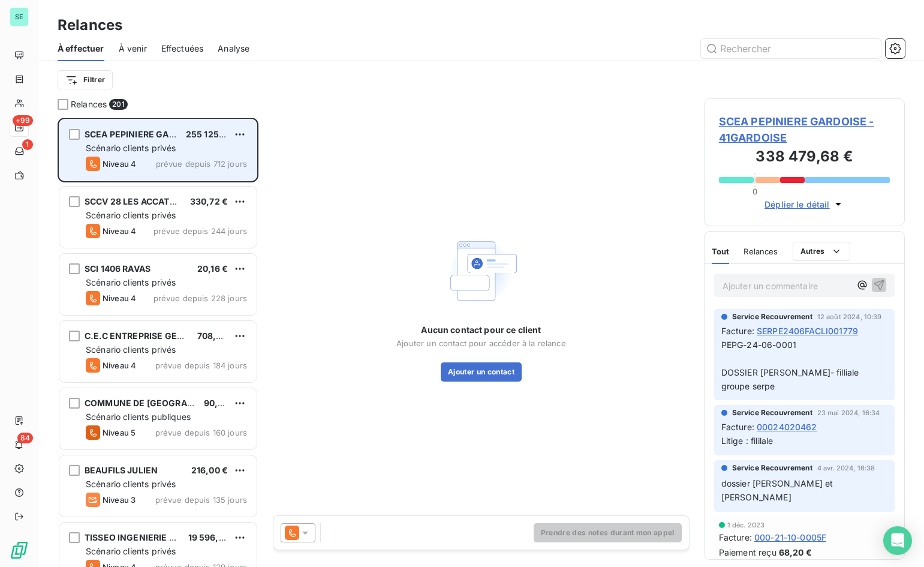 The image size is (924, 567). What do you see at coordinates (213, 268) in the screenshot?
I see `span: 20,16 €` at bounding box center [213, 268].